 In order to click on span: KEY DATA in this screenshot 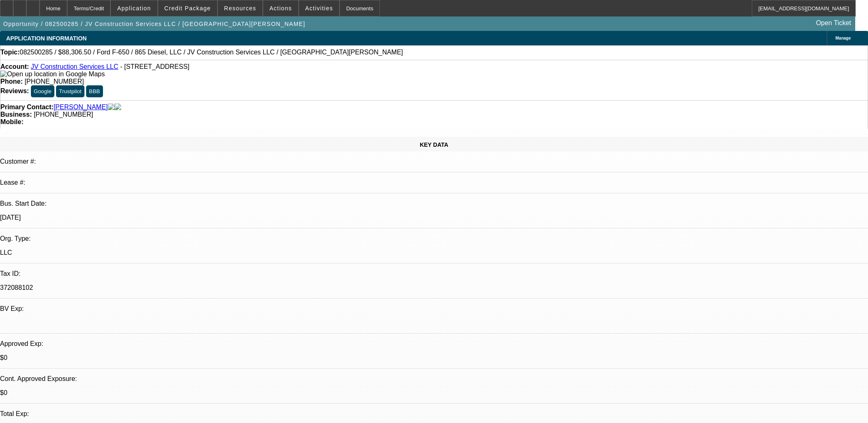, I will do `click(434, 145)`.